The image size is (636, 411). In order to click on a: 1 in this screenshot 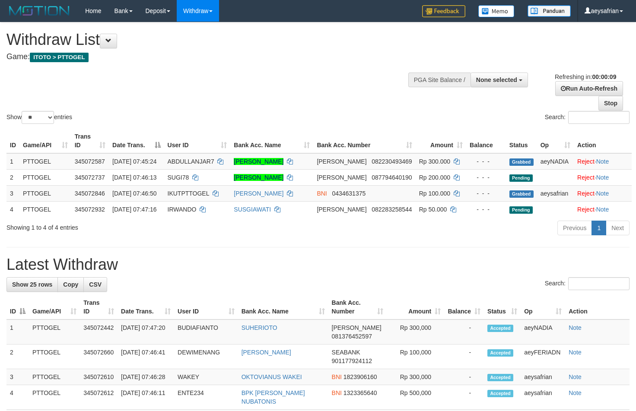, I will do `click(599, 228)`.